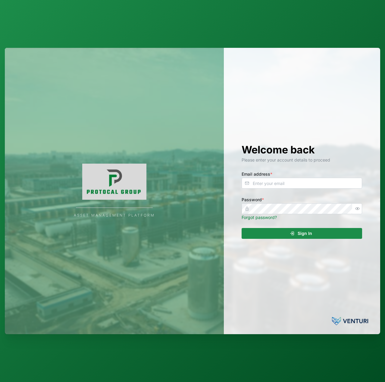  I want to click on label: Password, so click(252, 200).